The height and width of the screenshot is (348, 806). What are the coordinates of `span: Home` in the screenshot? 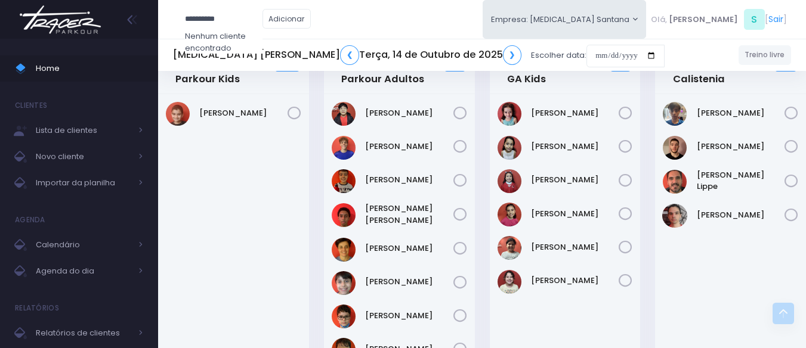 It's located at (89, 69).